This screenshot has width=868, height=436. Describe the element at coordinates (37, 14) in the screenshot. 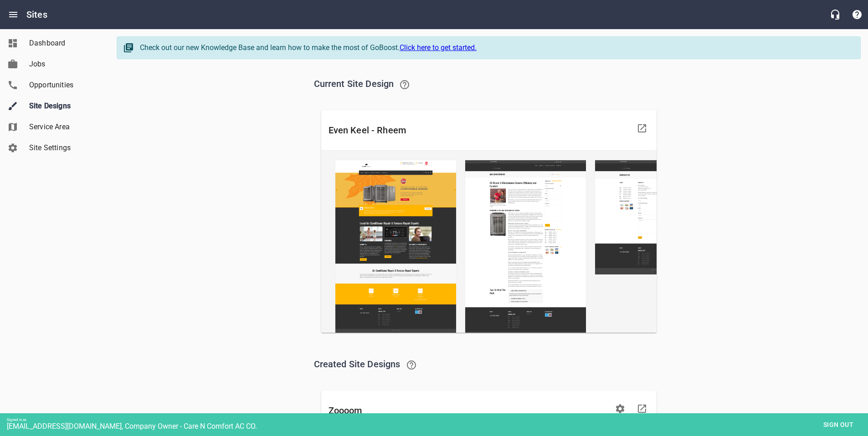

I see `h6: Sites` at that location.